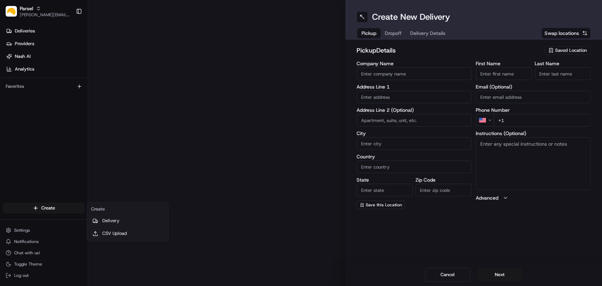 The width and height of the screenshot is (602, 286). I want to click on h1: Create New Delivery, so click(411, 17).